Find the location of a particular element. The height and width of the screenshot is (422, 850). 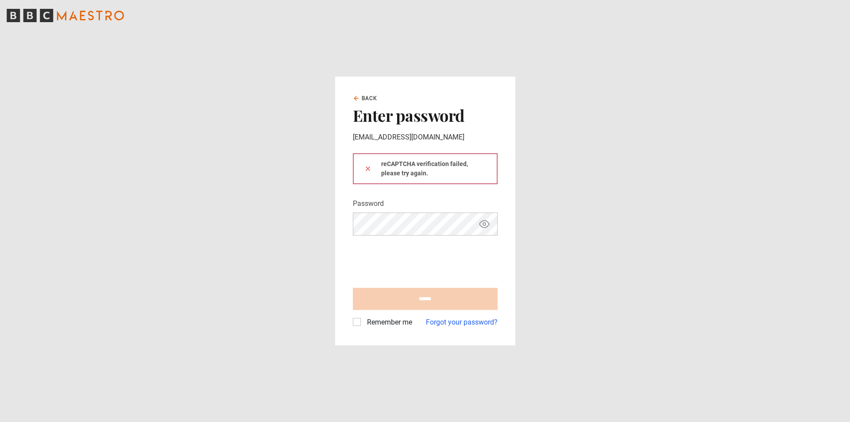

div: reCAPTCHA verification failed, please try again. is located at coordinates (425, 169).